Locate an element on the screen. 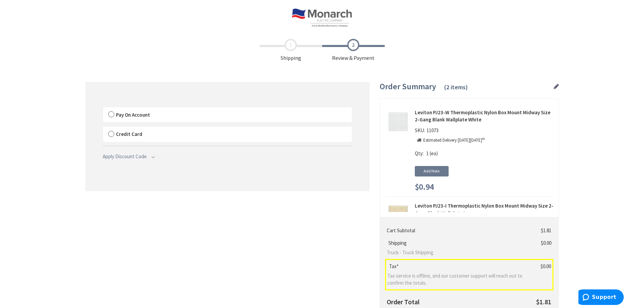  strong: Order Total is located at coordinates (403, 301).